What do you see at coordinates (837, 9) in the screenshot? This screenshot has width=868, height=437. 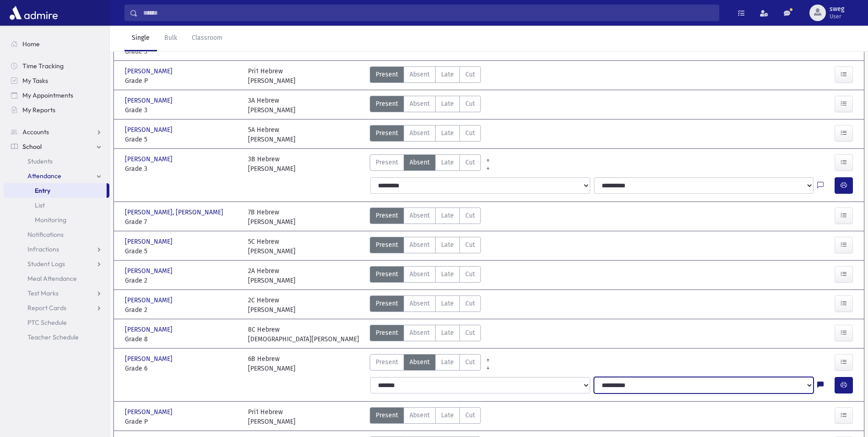 I see `span: sweg` at bounding box center [837, 9].